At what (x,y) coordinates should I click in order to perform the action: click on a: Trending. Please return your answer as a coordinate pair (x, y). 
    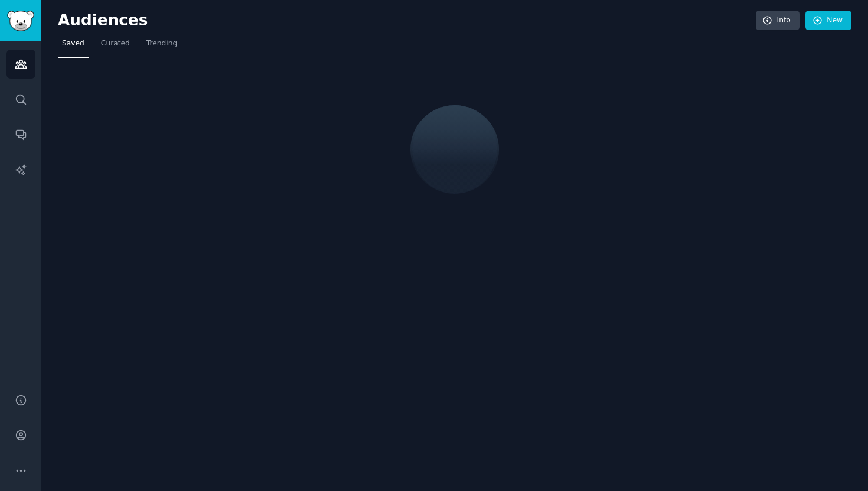
    Looking at the image, I should click on (162, 46).